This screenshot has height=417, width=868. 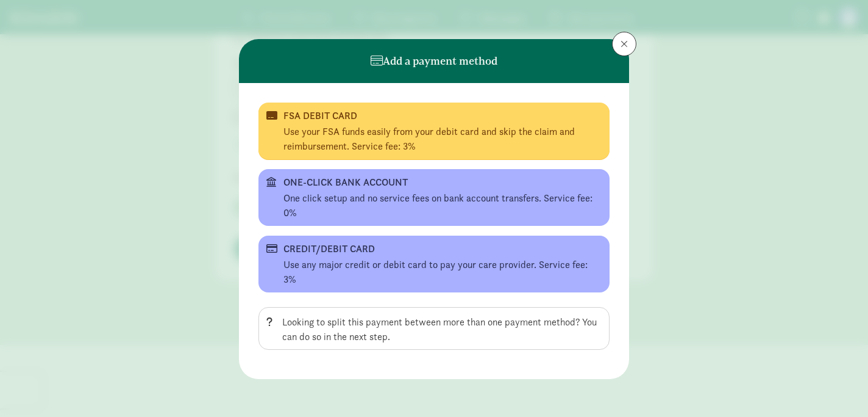 What do you see at coordinates (442, 139) in the screenshot?
I see `div: Use your FSA funds easily from your debit card and skip the claim and reimbursement. Service fee: 3%` at bounding box center [442, 139].